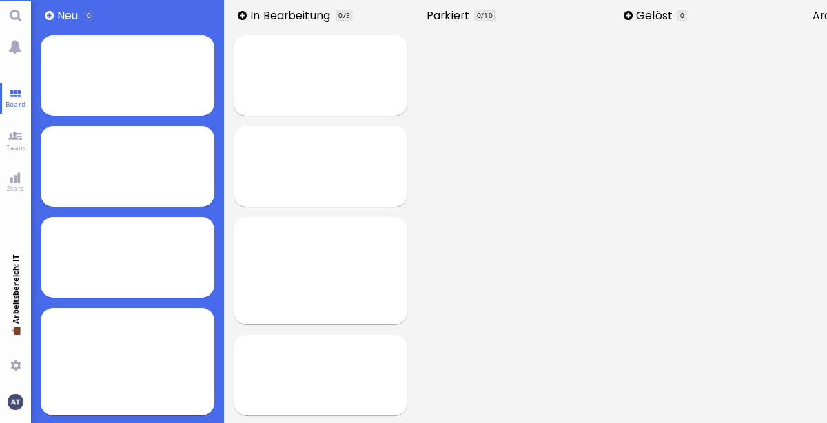 The width and height of the screenshot is (827, 423). I want to click on span: Parkiert, so click(450, 15).